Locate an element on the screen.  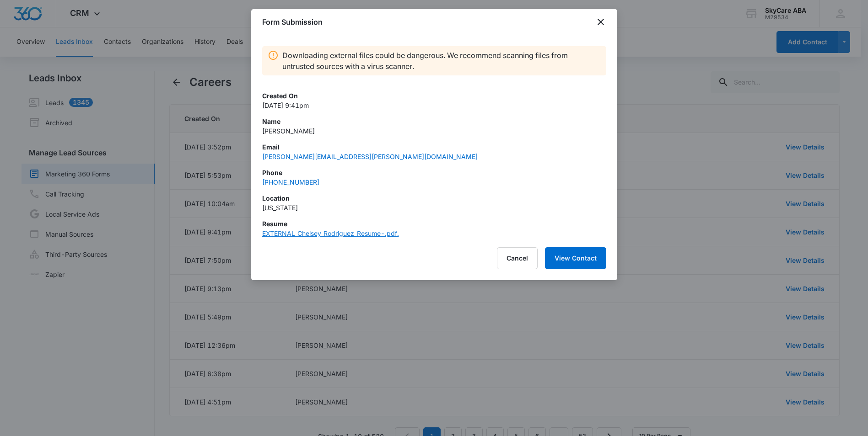
p: Phone is located at coordinates (434, 173).